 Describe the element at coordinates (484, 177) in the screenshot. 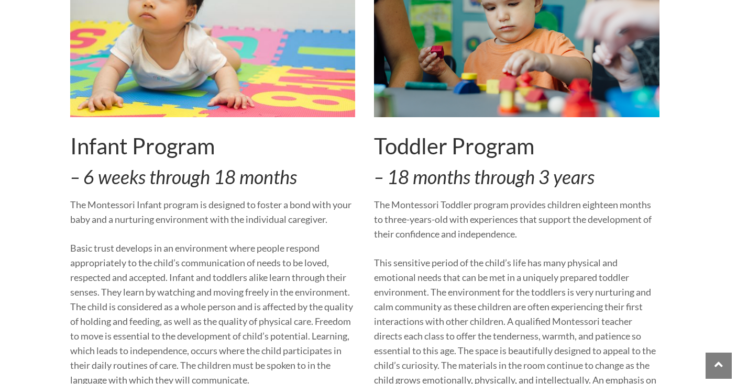

I see `em: – 18 months through 3 years` at that location.